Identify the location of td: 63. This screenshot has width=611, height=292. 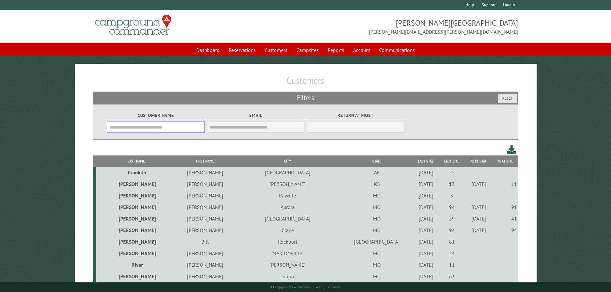
(452, 277).